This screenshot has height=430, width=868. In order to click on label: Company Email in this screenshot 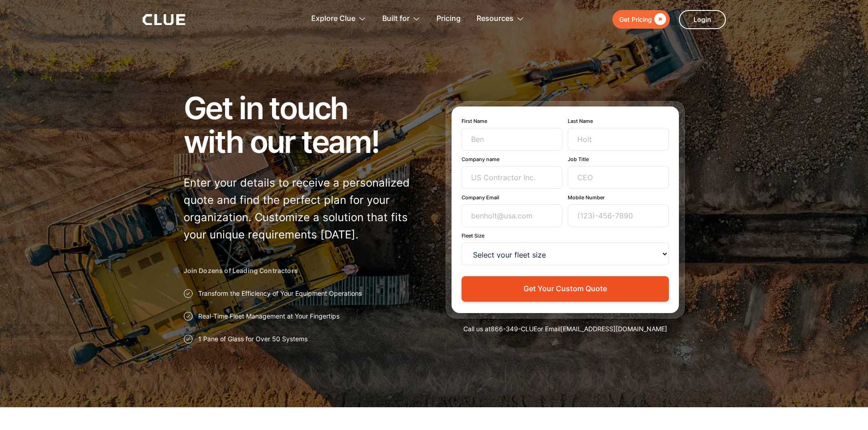, I will do `click(512, 197)`.